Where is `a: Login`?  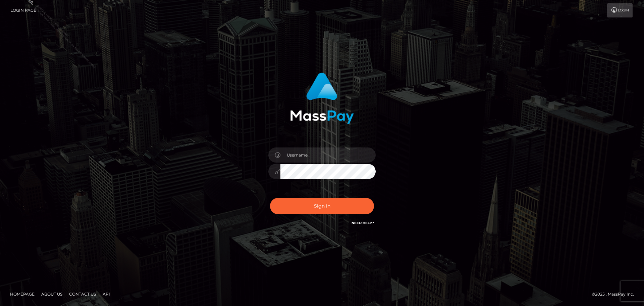
a: Login is located at coordinates (620, 10).